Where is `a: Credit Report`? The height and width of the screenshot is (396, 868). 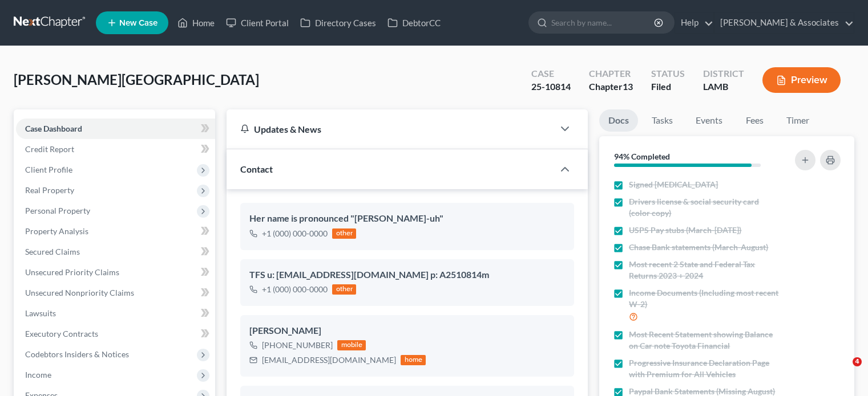
a: Credit Report is located at coordinates (115, 150).